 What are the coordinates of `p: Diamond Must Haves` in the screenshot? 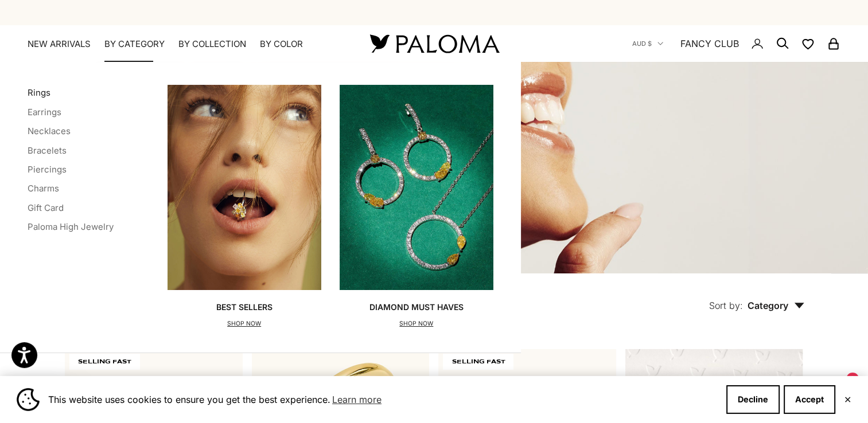 It's located at (416, 307).